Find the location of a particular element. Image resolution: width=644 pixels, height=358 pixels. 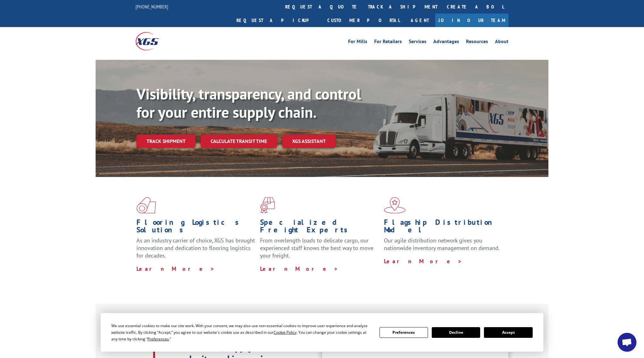

a: Agent is located at coordinates (420, 20).